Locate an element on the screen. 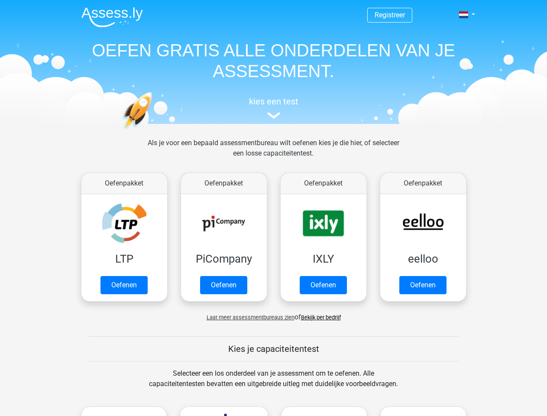  img: oefenen is located at coordinates (154, 131).